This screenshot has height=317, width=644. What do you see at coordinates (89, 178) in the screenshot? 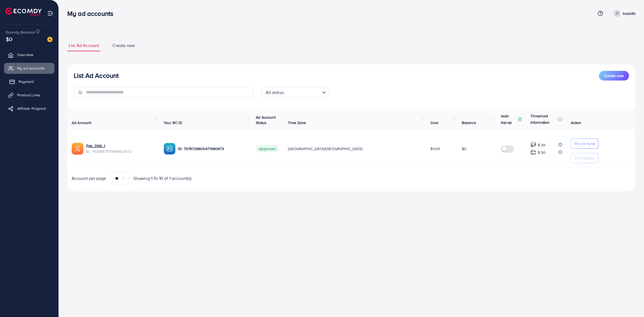
I see `span: Account per page` at bounding box center [89, 178].